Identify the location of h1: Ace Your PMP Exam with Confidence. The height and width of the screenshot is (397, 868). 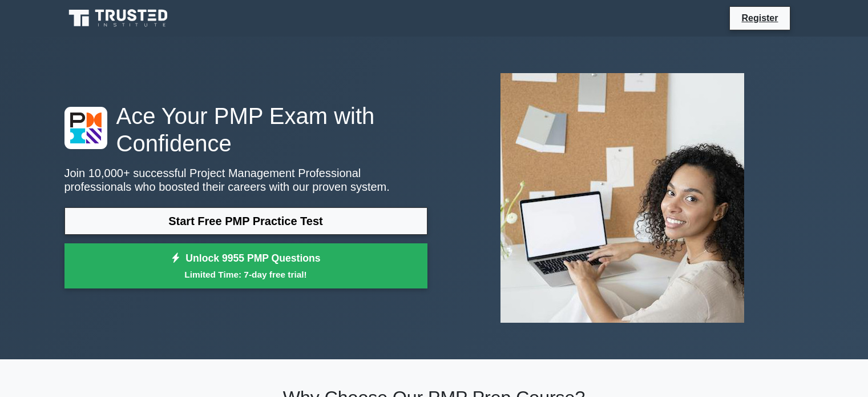
(246, 129).